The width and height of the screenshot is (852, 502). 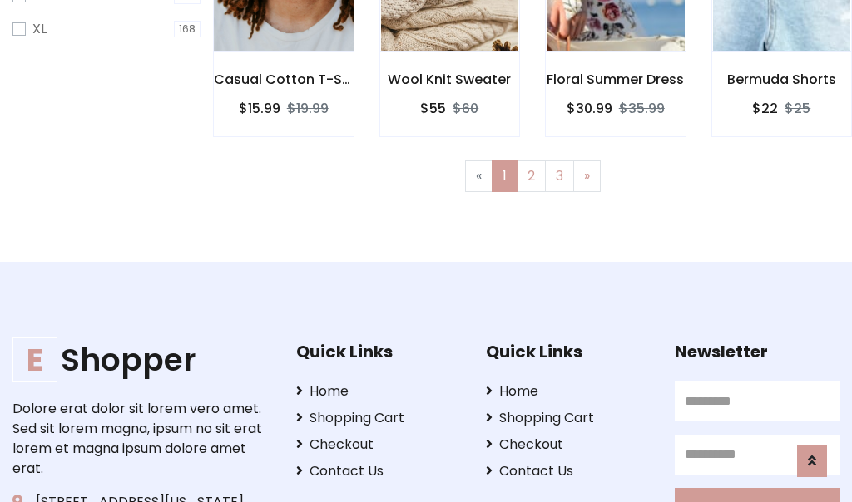 What do you see at coordinates (450, 79) in the screenshot?
I see `h6: Wool Knit Sweater` at bounding box center [450, 79].